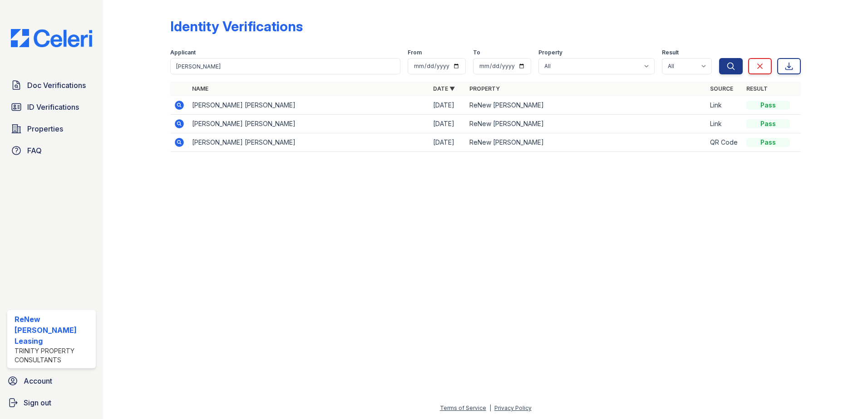 The image size is (868, 419). I want to click on input: Search by name or phone number, so click(285, 66).